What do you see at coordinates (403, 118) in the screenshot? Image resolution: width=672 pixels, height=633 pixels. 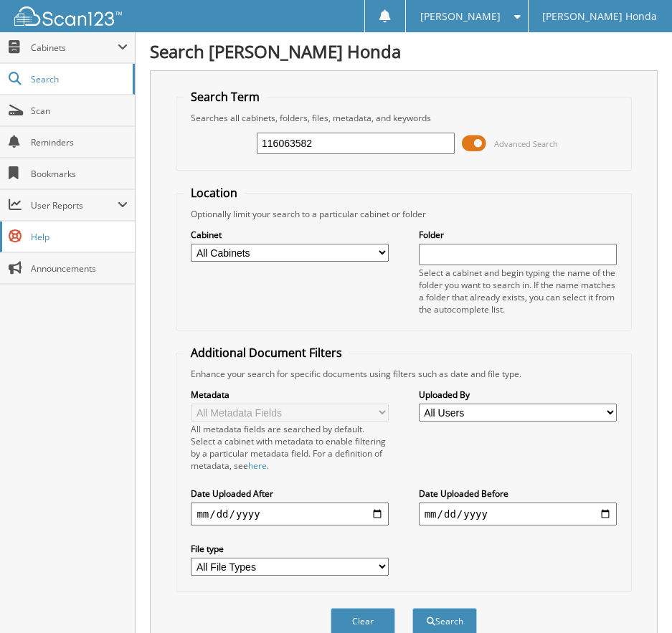 I see `div: Searches all cabinets, folders, files, metadata, and keywords` at bounding box center [403, 118].